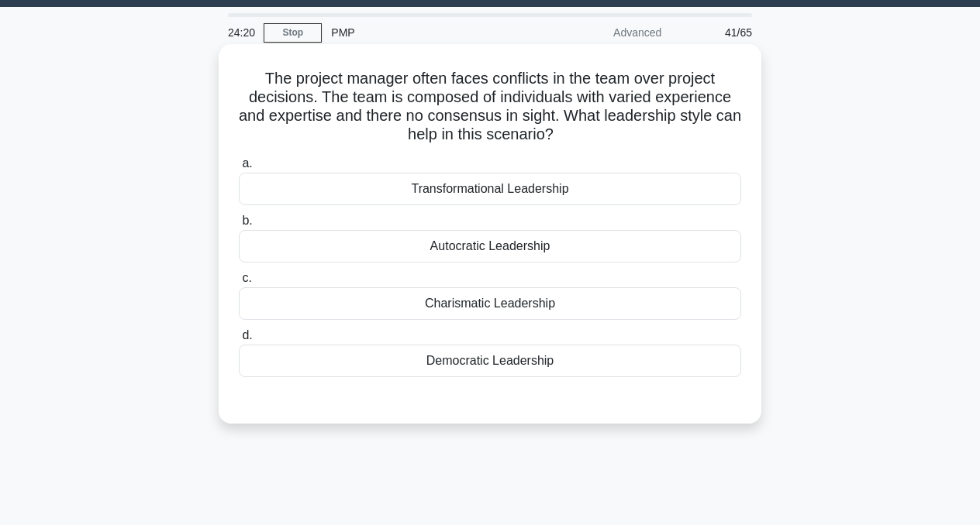  I want to click on div: 24:20, so click(241, 32).